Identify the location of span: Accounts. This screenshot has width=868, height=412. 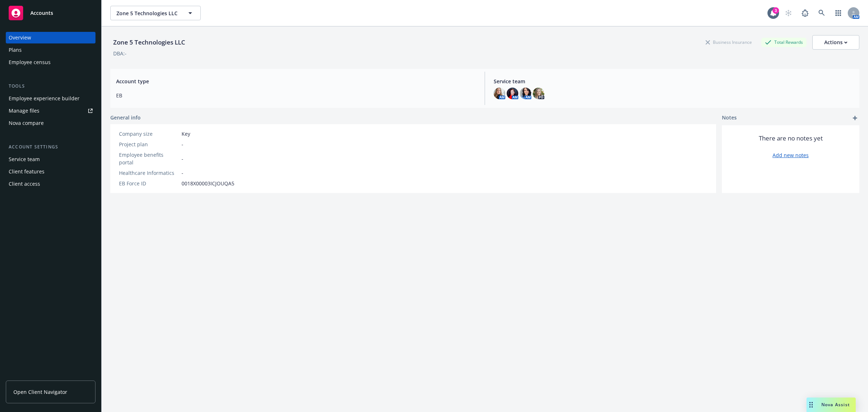
(41, 13).